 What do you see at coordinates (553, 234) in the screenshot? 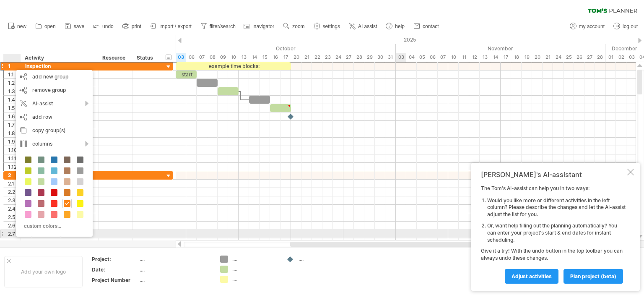
I see `div: The Tom's AI-assist can help you in two ways: Give it a try! With the undo button in the top tool...` at bounding box center [553, 234].